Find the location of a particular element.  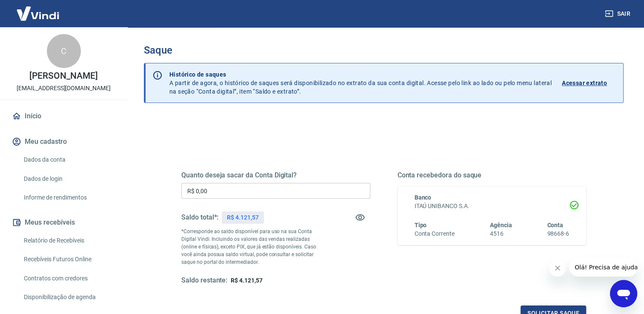

img: Vindi is located at coordinates (38, 13).